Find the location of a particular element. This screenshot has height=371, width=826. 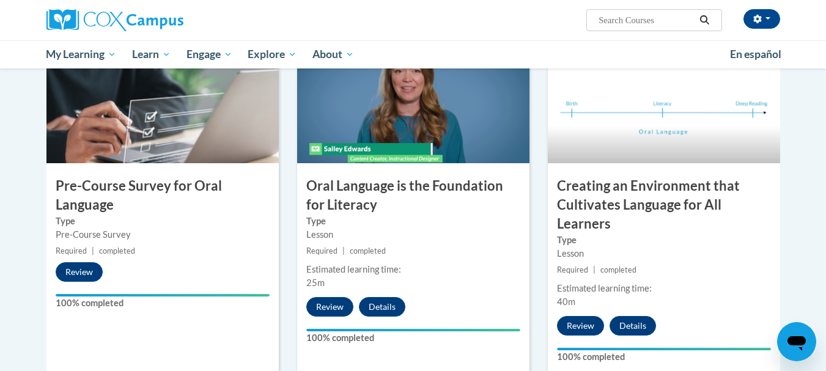

a: En español is located at coordinates (756, 54).